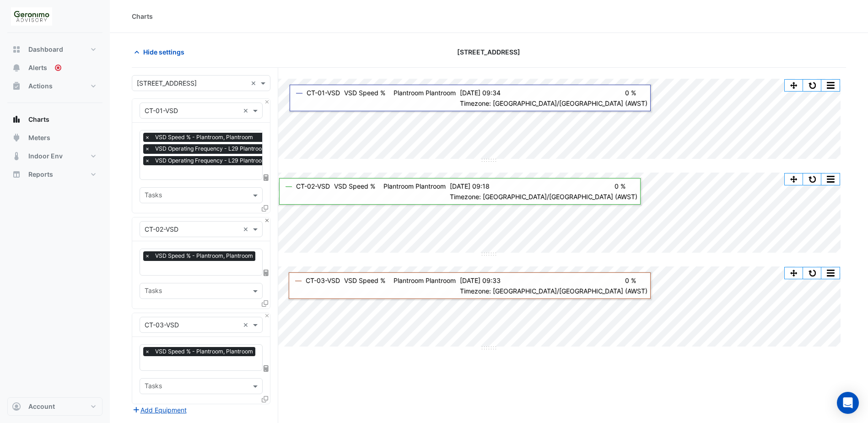  I want to click on div: Tooltip anchor, so click(58, 67).